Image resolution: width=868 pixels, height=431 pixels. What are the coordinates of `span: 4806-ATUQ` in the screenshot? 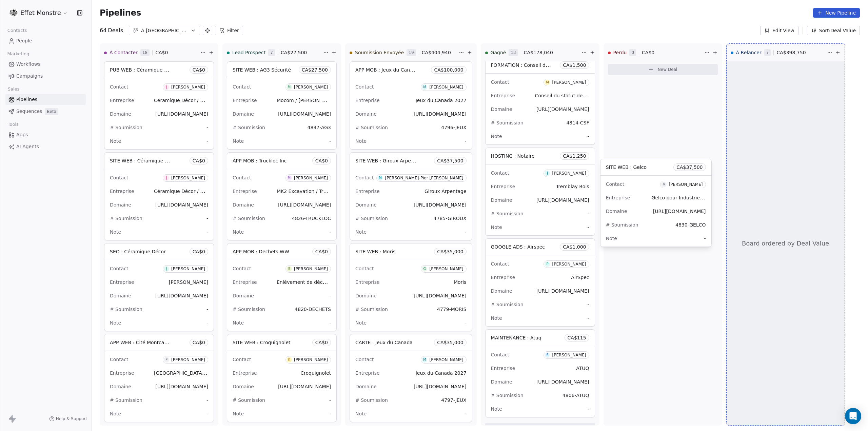 It's located at (575, 395).